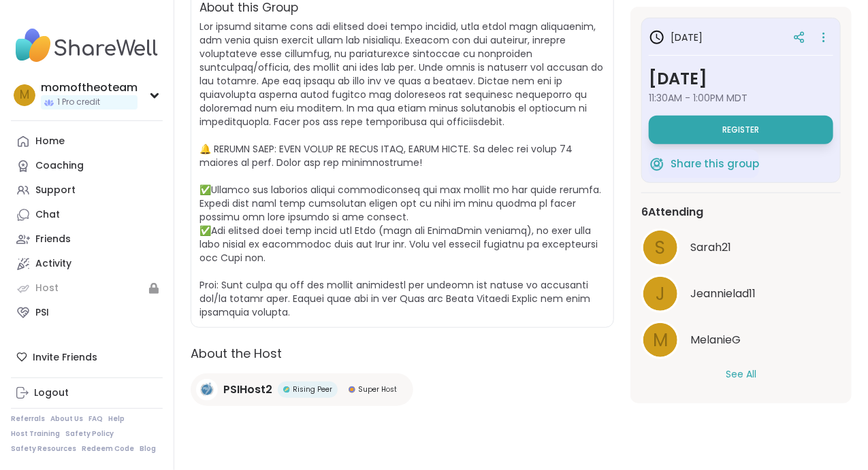 This screenshot has width=868, height=470. What do you see at coordinates (741, 98) in the screenshot?
I see `span: 11:30AM - 1:00PM MDT` at bounding box center [741, 98].